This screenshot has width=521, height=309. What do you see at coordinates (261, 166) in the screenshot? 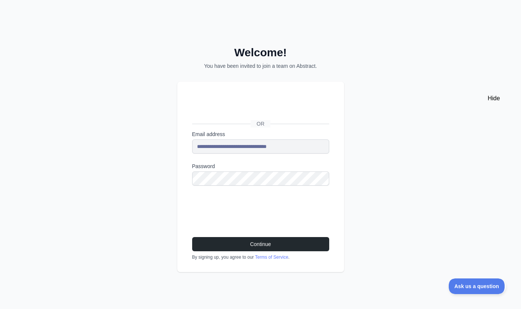
I see `label: Password` at bounding box center [261, 166].